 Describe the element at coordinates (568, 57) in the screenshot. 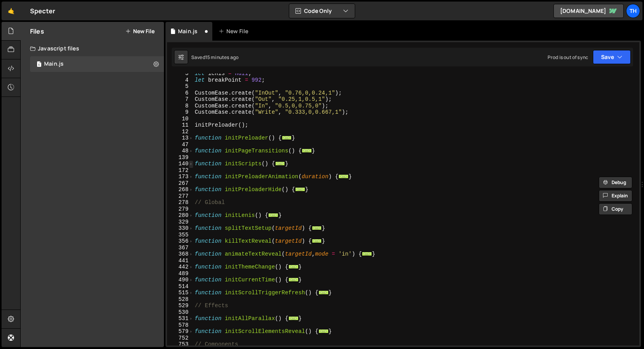

I see `div: Prod is out of sync` at that location.